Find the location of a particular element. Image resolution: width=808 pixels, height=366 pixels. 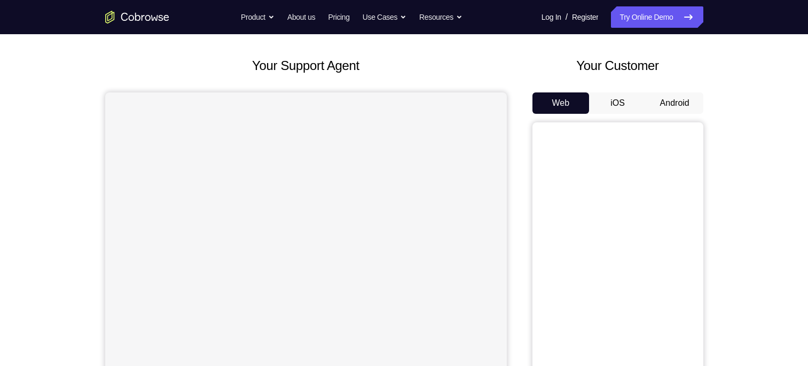

button: iOS is located at coordinates (617, 103).